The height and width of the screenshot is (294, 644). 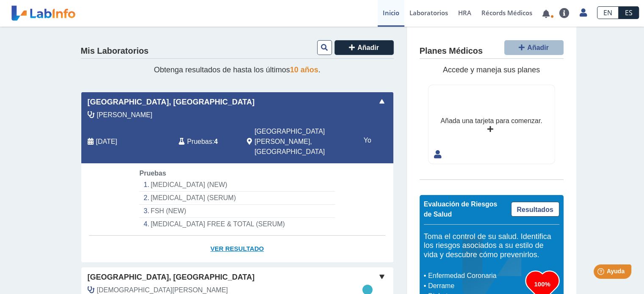 I want to click on a: Resultados, so click(x=535, y=209).